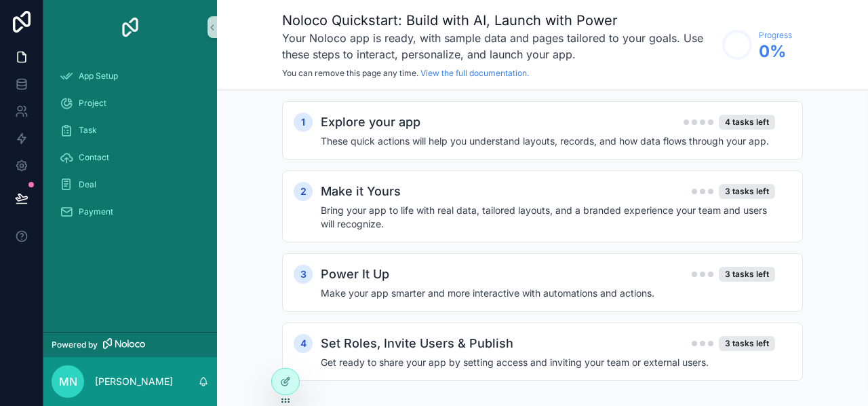 The image size is (868, 406). I want to click on span: mn, so click(68, 381).